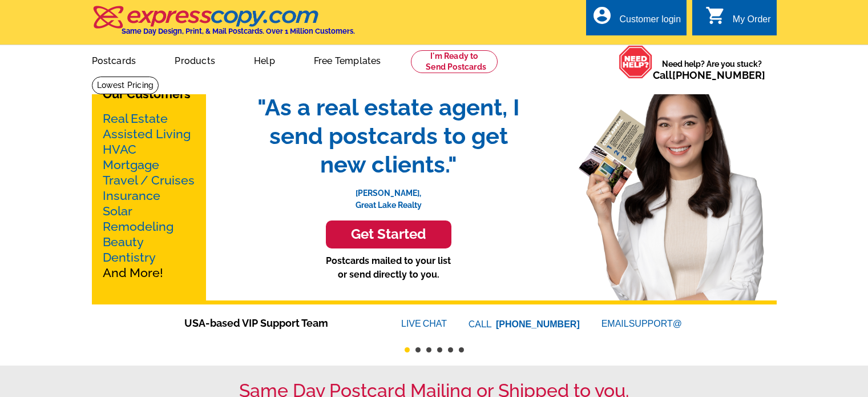 The height and width of the screenshot is (397, 868). Describe the element at coordinates (264, 59) in the screenshot. I see `a: Help` at that location.